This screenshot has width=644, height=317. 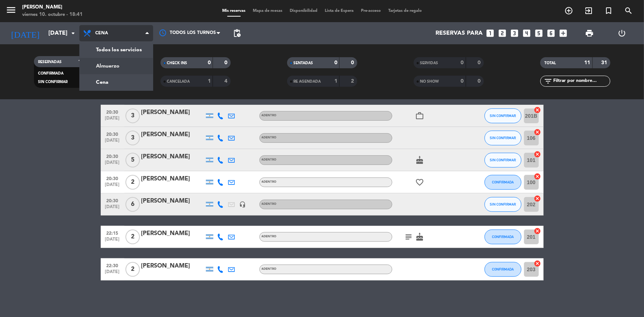 What do you see at coordinates (429, 82) in the screenshot?
I see `span: NO SHOW` at bounding box center [429, 82].